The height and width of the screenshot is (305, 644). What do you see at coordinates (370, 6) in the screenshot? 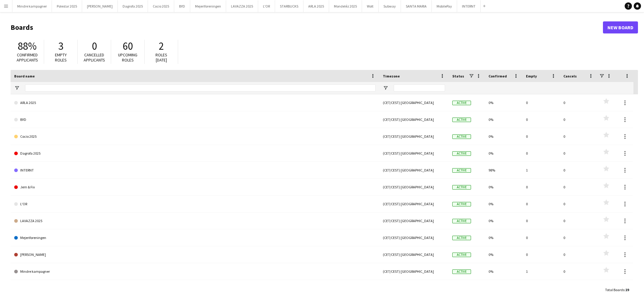
I see `button: Wolt` at bounding box center [370, 6].